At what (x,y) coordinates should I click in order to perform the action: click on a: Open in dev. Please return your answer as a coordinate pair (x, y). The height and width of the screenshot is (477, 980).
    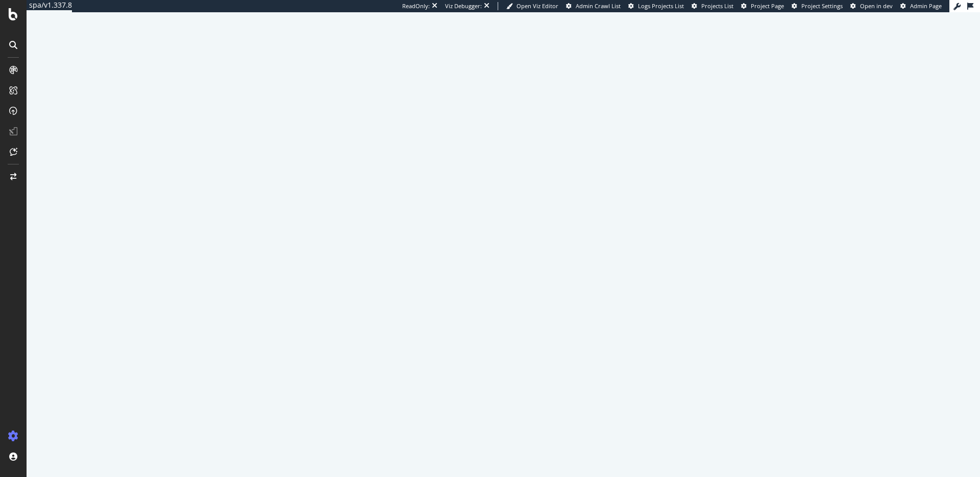
    Looking at the image, I should click on (871, 6).